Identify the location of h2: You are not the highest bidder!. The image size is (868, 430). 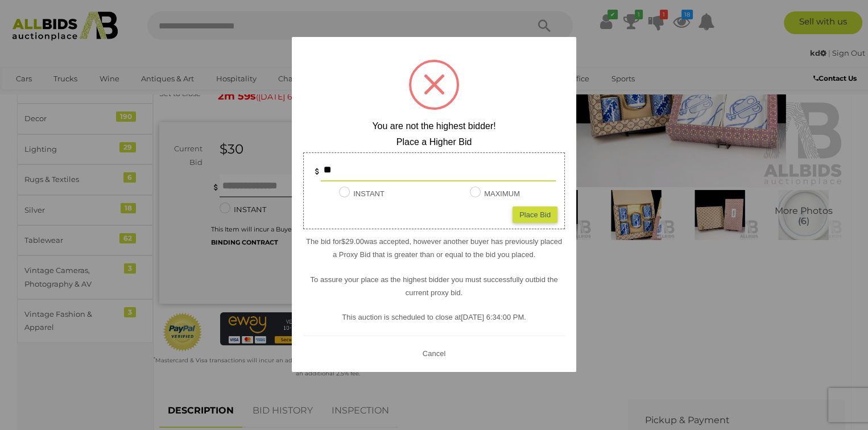
(434, 126).